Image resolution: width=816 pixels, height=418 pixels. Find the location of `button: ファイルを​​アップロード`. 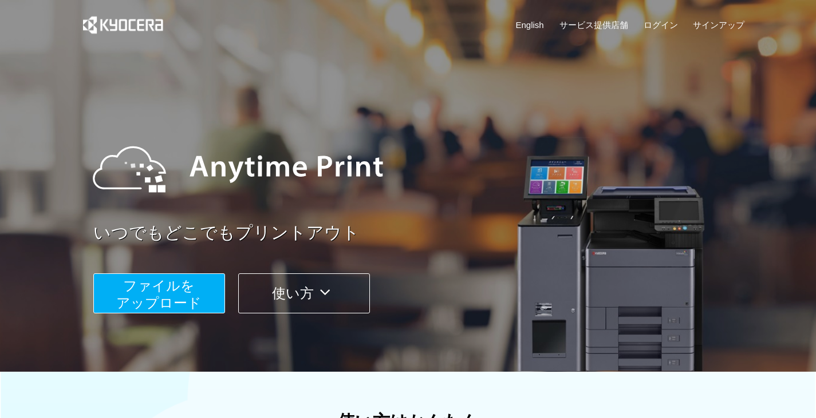

button: ファイルを​​アップロード is located at coordinates (159, 294).